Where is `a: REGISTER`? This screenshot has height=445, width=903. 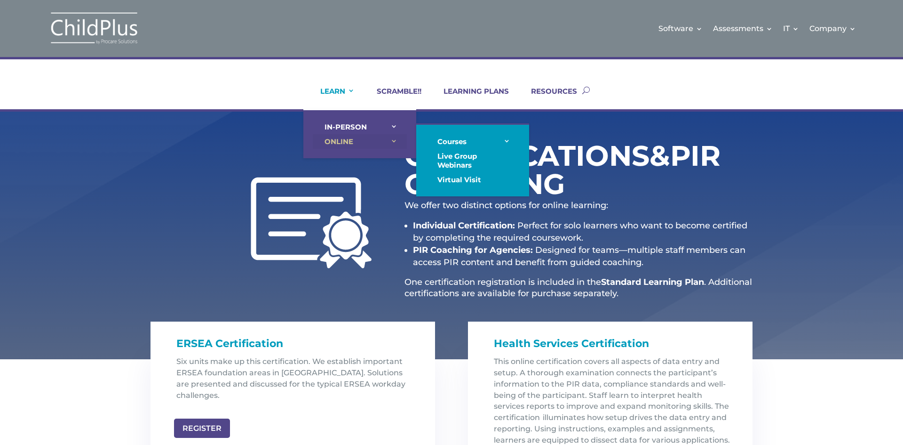
a: REGISTER is located at coordinates (202, 428).